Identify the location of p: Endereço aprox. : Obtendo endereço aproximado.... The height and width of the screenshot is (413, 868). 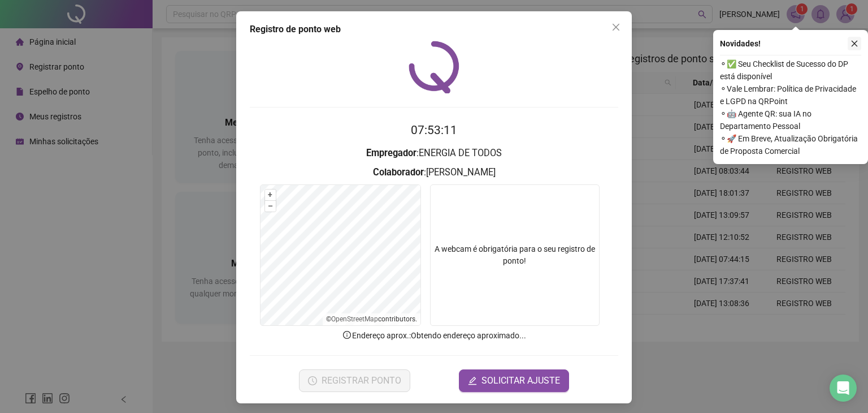
(434, 335).